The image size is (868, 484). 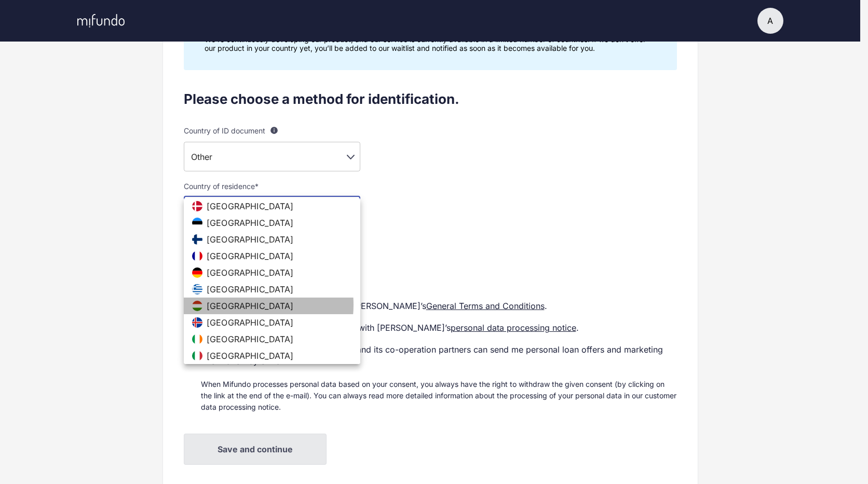 What do you see at coordinates (198, 339) in the screenshot?
I see `img: ie.svg` at bounding box center [198, 339].